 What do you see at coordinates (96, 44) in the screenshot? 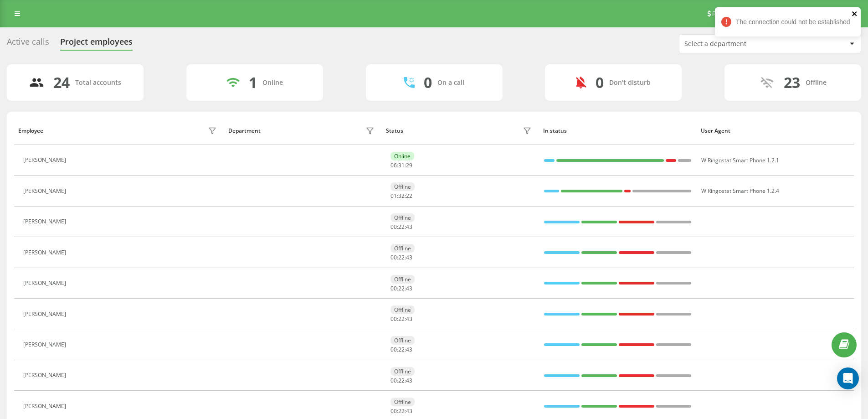
I see `div: Project employees` at bounding box center [96, 44].